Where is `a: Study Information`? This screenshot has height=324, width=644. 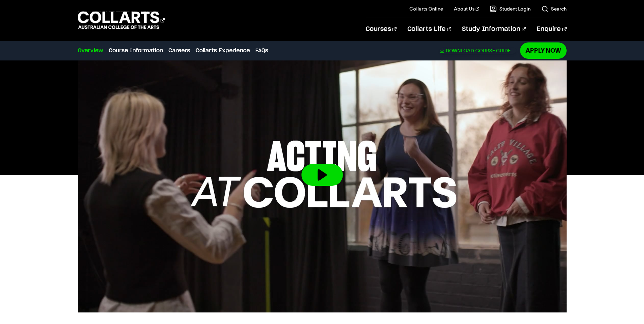
a: Study Information is located at coordinates (494, 29).